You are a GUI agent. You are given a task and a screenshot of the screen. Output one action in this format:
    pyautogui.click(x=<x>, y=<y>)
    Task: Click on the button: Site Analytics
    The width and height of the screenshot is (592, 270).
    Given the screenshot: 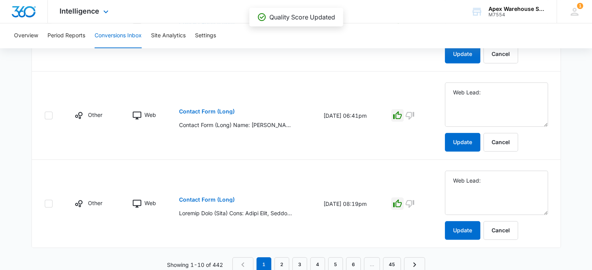 What is the action you would take?
    pyautogui.click(x=168, y=36)
    